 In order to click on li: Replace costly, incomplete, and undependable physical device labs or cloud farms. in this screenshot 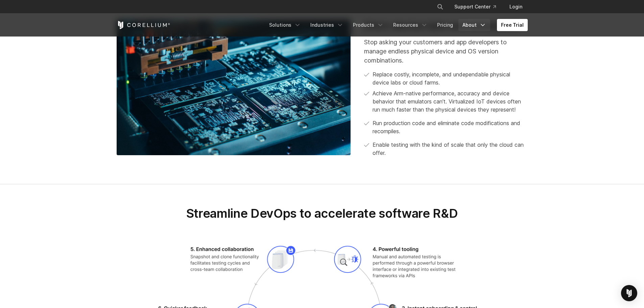, I will do `click(445, 78)`.